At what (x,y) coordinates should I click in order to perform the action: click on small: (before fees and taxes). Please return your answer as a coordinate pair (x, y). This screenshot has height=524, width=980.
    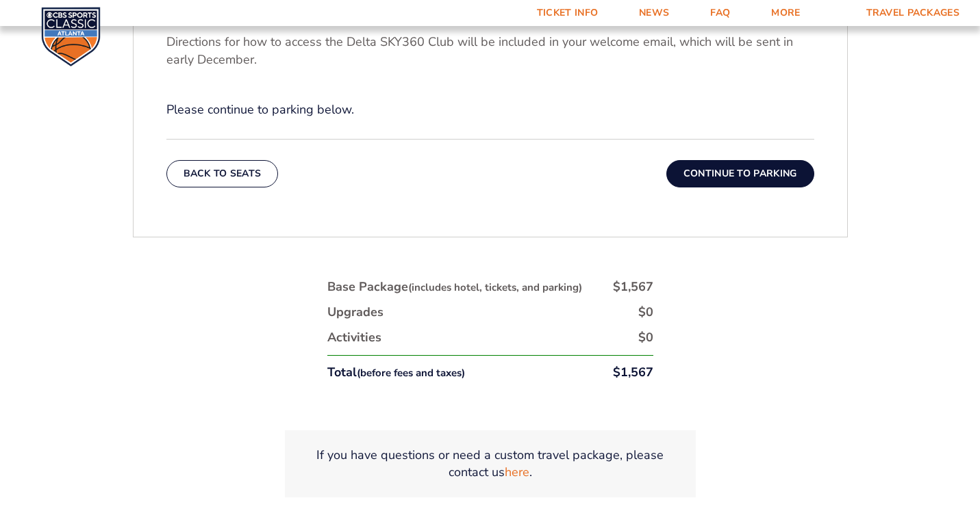
    Looking at the image, I should click on (411, 373).